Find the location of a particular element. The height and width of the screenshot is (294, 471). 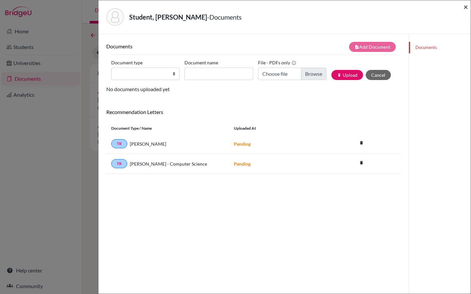

button: Close is located at coordinates (465, 7).